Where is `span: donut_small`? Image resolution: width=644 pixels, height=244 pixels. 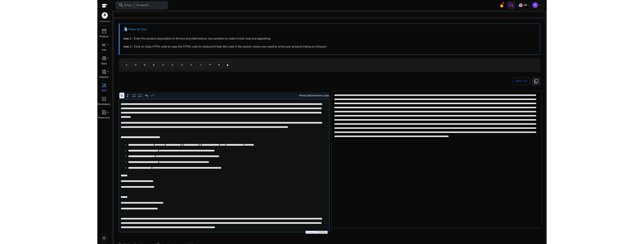 span: donut_small is located at coordinates (104, 58).